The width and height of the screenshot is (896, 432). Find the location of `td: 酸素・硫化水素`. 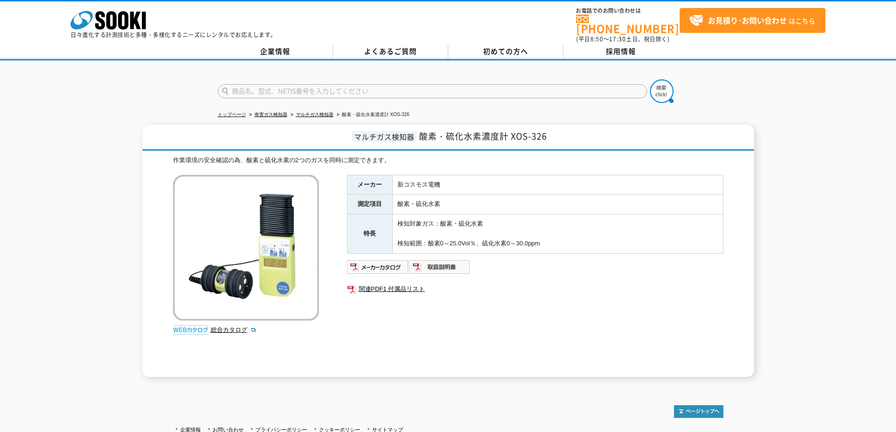

td: 酸素・硫化水素 is located at coordinates (557, 204).